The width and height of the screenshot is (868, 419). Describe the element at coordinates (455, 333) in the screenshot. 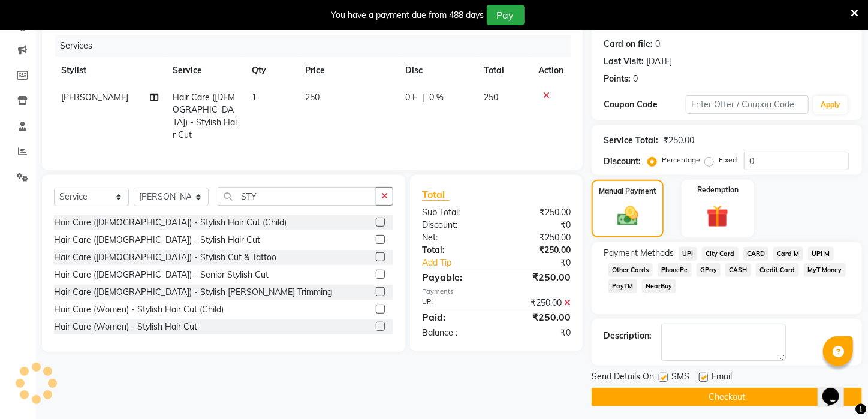

I see `div: Balance :` at that location.